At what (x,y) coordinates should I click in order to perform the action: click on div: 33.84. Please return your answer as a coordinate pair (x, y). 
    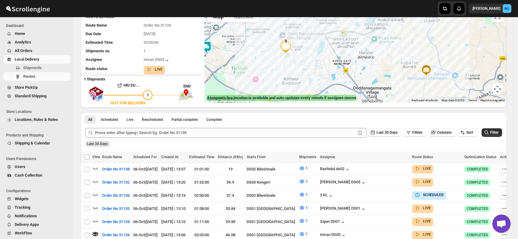
    Looking at the image, I should click on (230, 208).